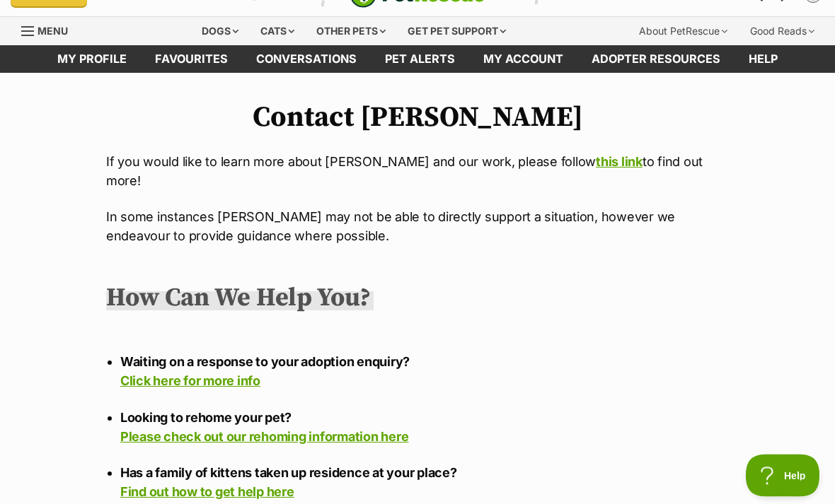 This screenshot has height=504, width=835. I want to click on div: Other pets, so click(351, 32).